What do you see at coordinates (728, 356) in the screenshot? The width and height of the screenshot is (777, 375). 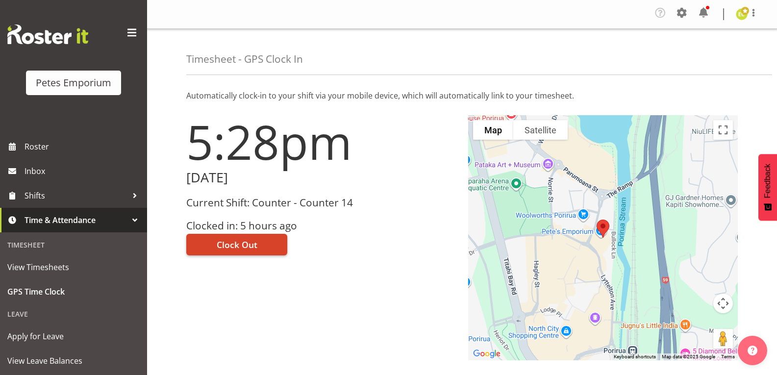 I see `a: Terms (opens in new tab)` at bounding box center [728, 356].